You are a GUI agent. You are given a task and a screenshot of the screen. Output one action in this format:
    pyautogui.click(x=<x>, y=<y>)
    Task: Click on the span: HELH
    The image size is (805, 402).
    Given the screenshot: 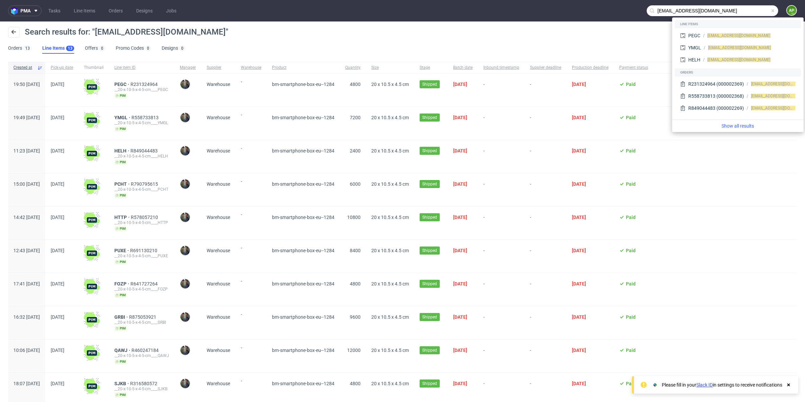 What is the action you would take?
    pyautogui.click(x=123, y=151)
    